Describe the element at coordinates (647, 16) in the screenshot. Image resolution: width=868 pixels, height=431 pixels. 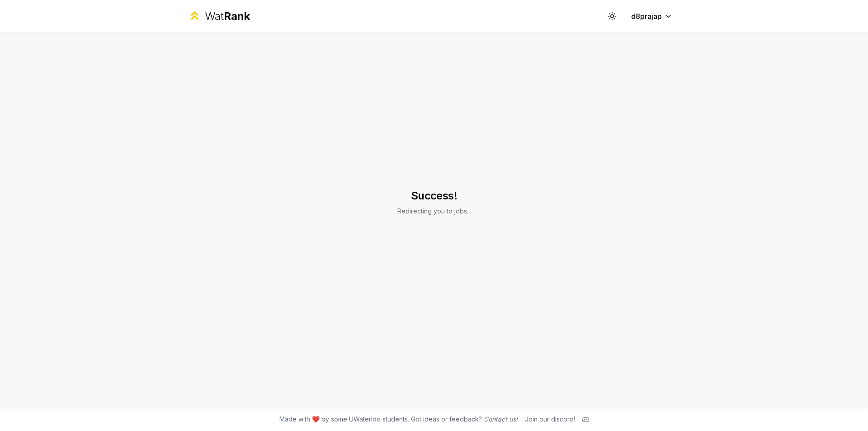
I see `span: d8prajap` at that location.